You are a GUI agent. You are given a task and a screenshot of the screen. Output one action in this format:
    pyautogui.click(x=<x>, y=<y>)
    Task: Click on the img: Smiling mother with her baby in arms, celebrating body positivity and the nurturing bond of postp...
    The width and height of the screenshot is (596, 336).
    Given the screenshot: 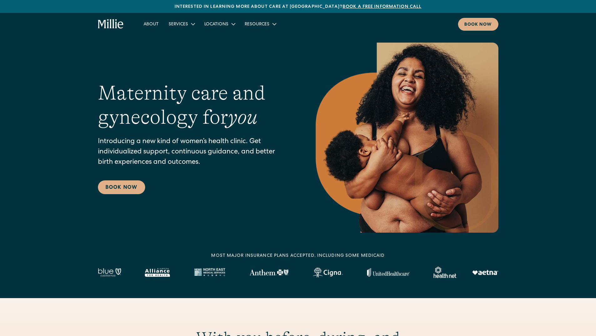 What is the action you would take?
    pyautogui.click(x=407, y=137)
    